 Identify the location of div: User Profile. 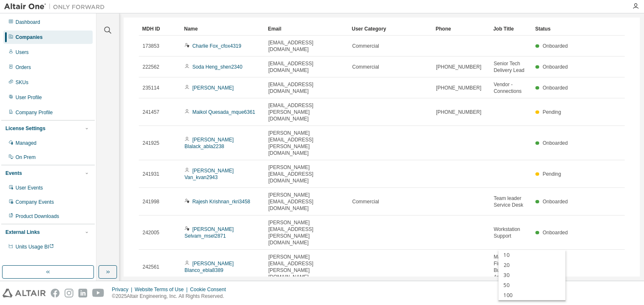
(29, 97).